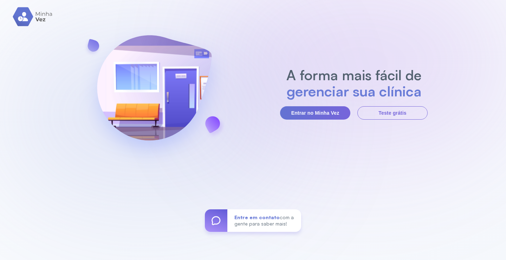 Image resolution: width=506 pixels, height=260 pixels. Describe the element at coordinates (33, 17) in the screenshot. I see `img: logo.svg` at that location.